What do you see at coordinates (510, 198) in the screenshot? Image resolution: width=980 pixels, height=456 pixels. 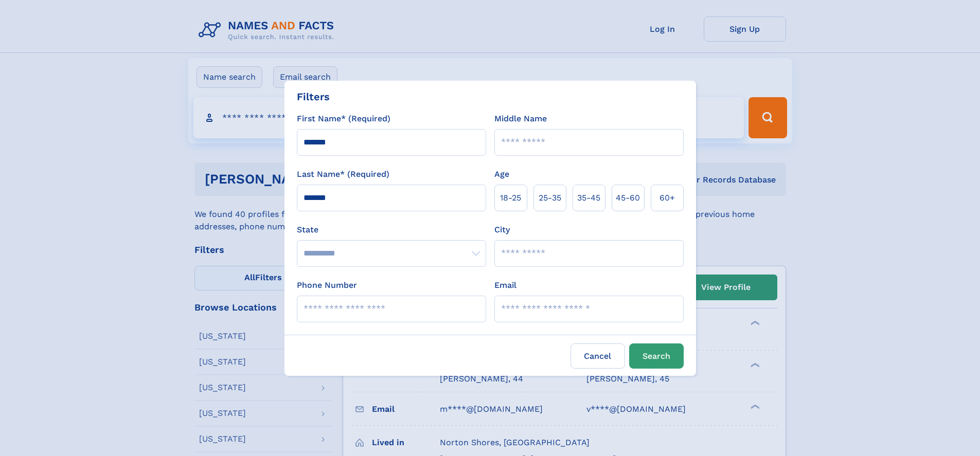 I see `span: 18‑25` at bounding box center [510, 198].